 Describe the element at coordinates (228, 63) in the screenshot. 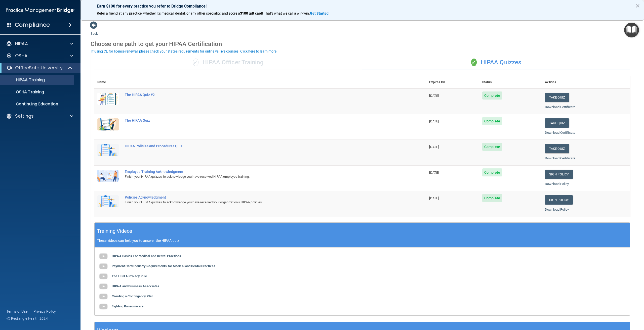

I see `div: HIPAA Officer Training` at that location.